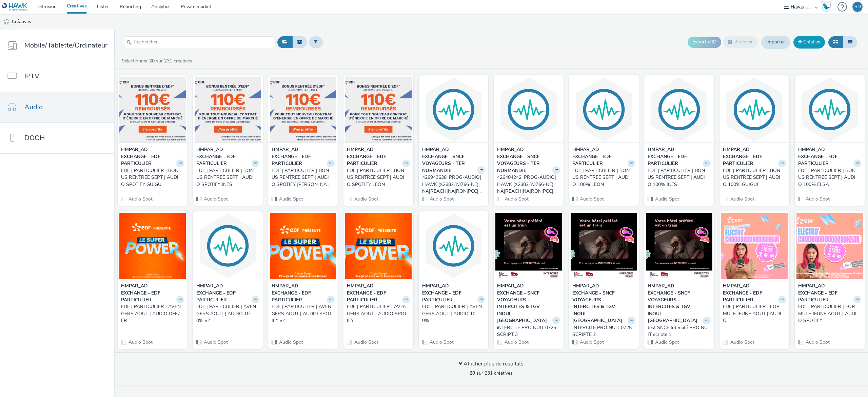 The image size is (868, 397). Describe the element at coordinates (454, 184) in the screenshot. I see `a: 426943638_PROG-AUDIO|HAWK (X2882-Y3766-NE)|NA|REACH|NA|RON|PCC|AUDIO|1X1|30|CPM (IMPRESSIONS)|FR|...` at that location.